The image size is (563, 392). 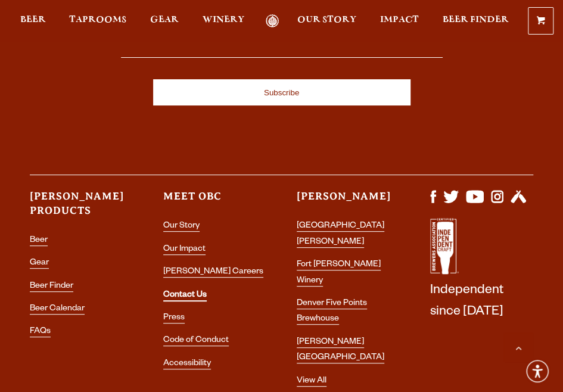 I want to click on span: Gear, so click(x=164, y=20).